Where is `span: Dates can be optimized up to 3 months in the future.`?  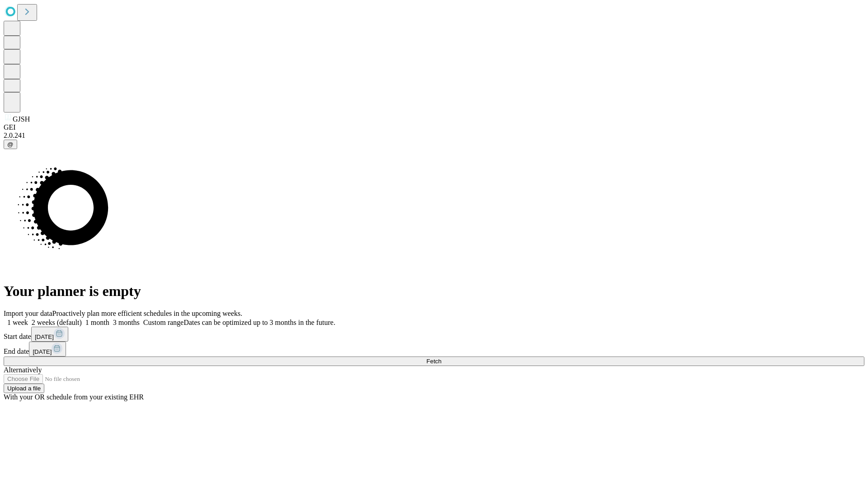 span: Dates can be optimized up to 3 months in the future. is located at coordinates (259, 322).